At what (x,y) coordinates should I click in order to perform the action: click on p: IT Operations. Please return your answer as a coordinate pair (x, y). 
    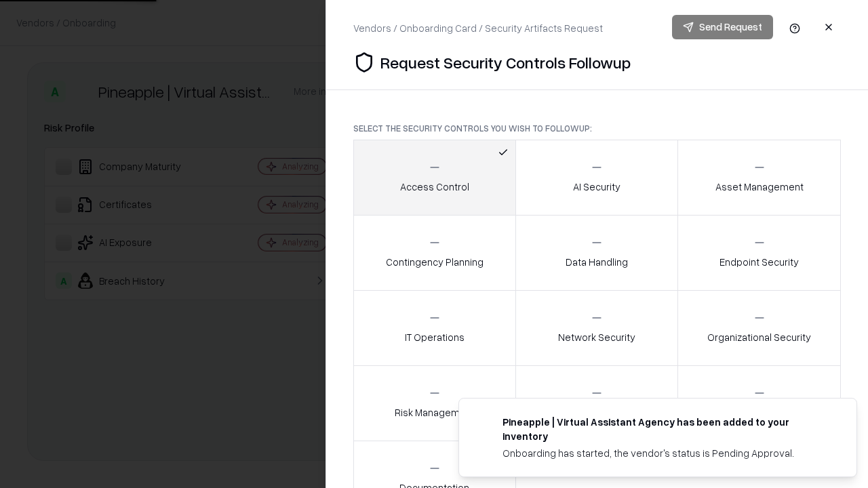
    Looking at the image, I should click on (435, 337).